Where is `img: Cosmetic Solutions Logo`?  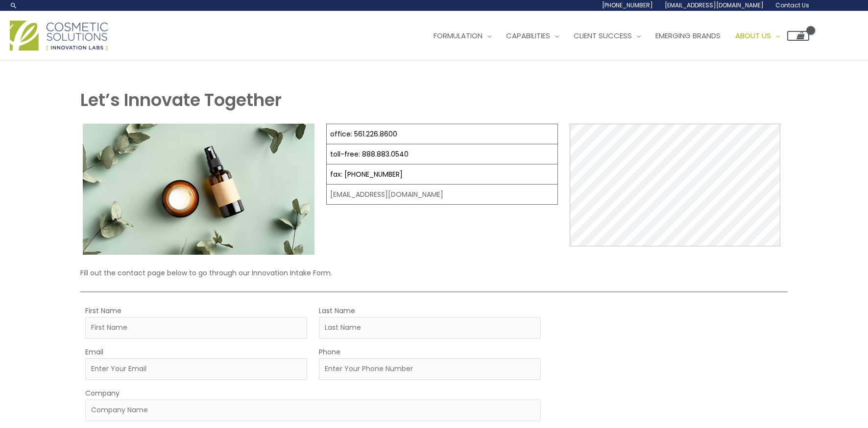
img: Cosmetic Solutions Logo is located at coordinates (58, 35).